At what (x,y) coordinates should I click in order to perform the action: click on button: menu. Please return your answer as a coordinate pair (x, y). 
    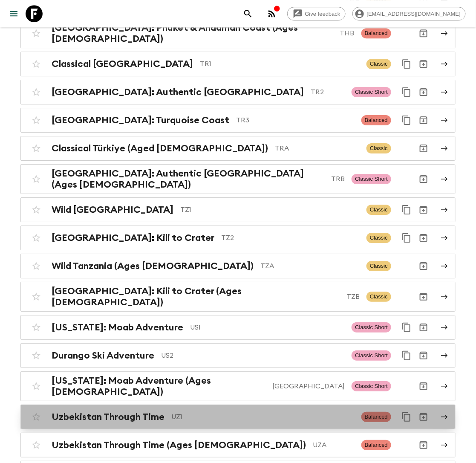
    Looking at the image, I should click on (14, 14).